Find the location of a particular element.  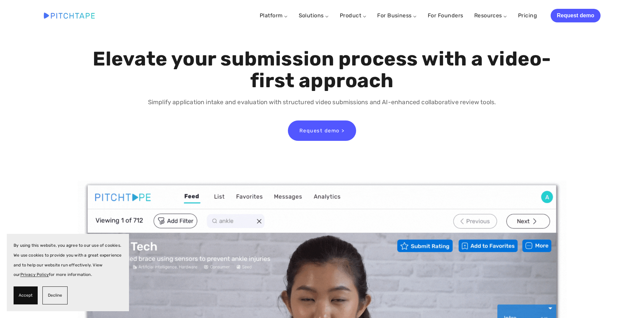

a: For Founders is located at coordinates (446, 16).